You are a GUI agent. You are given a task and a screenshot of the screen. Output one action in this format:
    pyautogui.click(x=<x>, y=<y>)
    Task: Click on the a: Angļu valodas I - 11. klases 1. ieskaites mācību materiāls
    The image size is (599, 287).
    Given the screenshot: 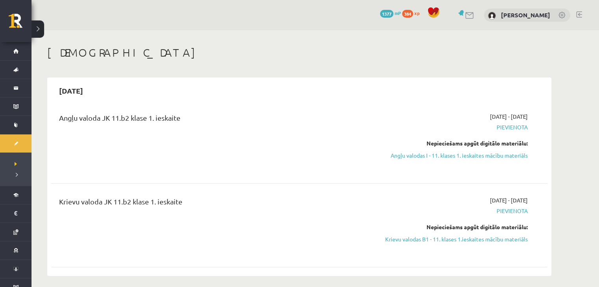 What is the action you would take?
    pyautogui.click(x=453, y=155)
    